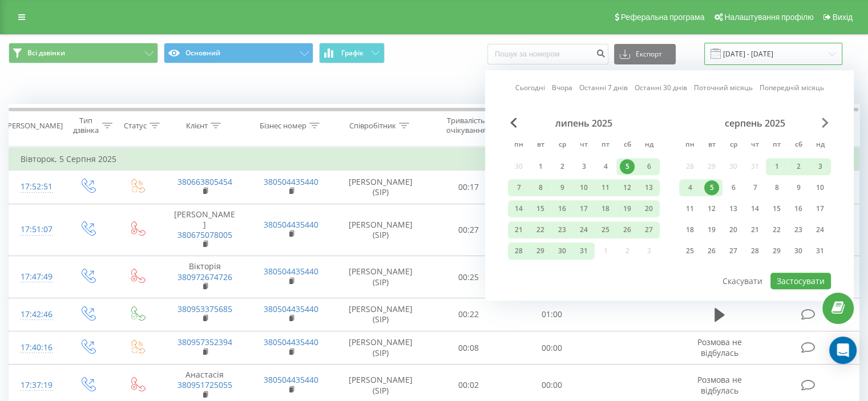 This screenshot has height=401, width=868. Describe the element at coordinates (562, 230) in the screenshot. I see `div: ср 23 лип 2025 р.` at that location.